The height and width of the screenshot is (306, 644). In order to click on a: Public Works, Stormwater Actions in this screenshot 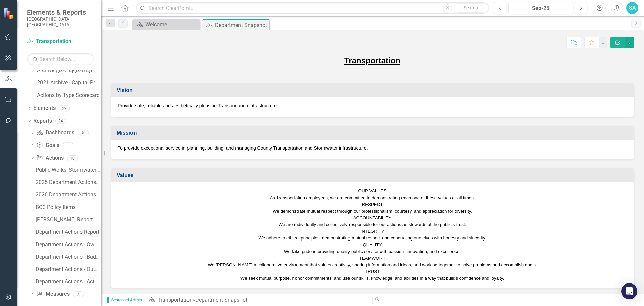, I will do `click(67, 170)`.